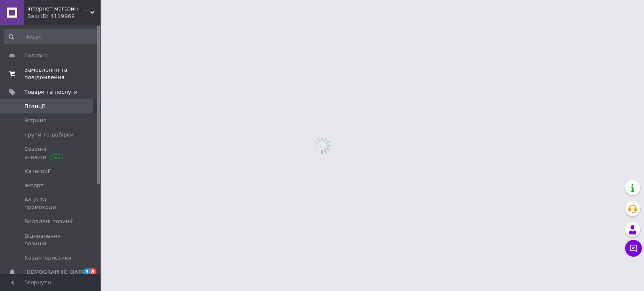 The height and width of the screenshot is (291, 644). Describe the element at coordinates (59, 9) in the screenshot. I see `span: Інтернет магазин - ВПОДОБАЙКА` at that location.